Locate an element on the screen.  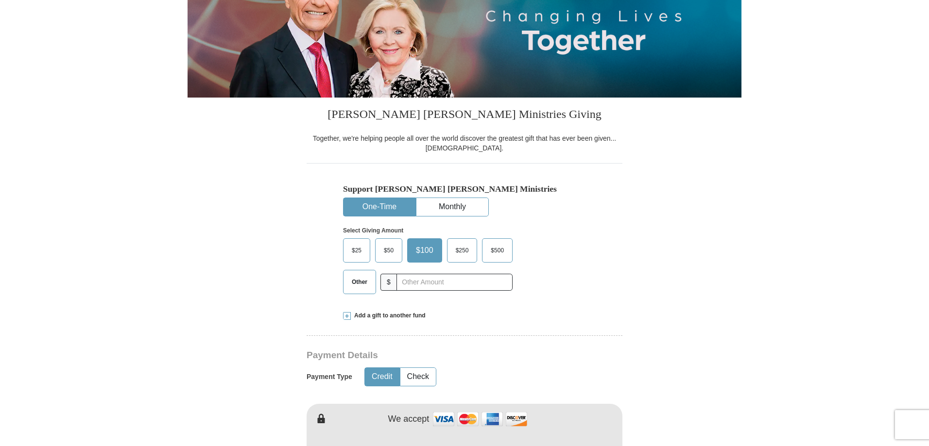
span: $250 is located at coordinates (462, 251).